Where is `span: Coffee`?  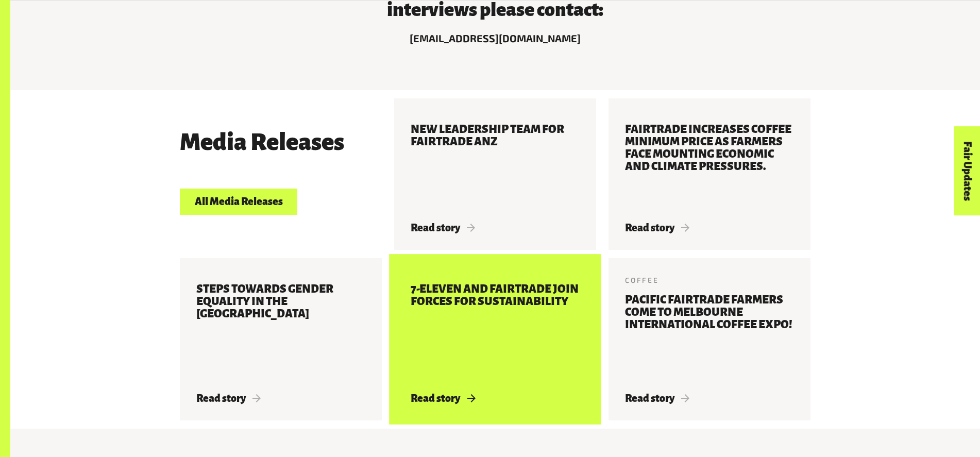
span: Coffee is located at coordinates (642, 280).